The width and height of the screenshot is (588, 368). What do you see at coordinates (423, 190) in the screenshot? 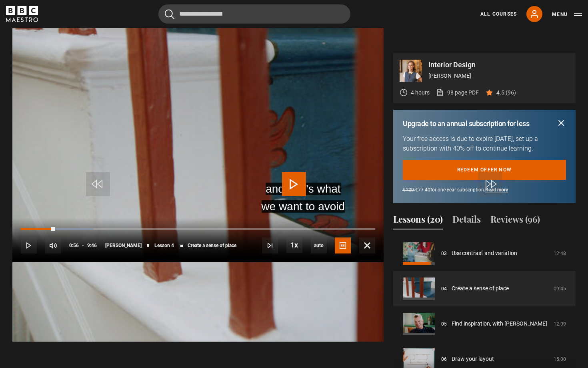
I see `span: €77.40` at bounding box center [423, 190].